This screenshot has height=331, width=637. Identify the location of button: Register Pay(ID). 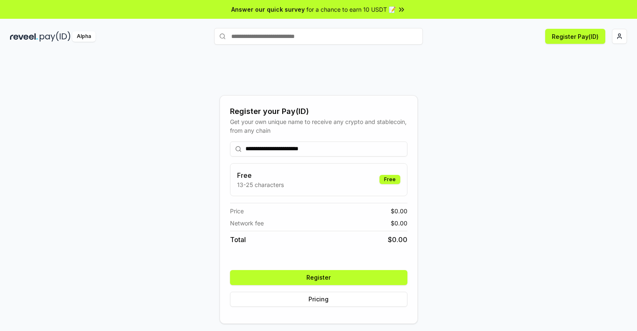
(575, 36).